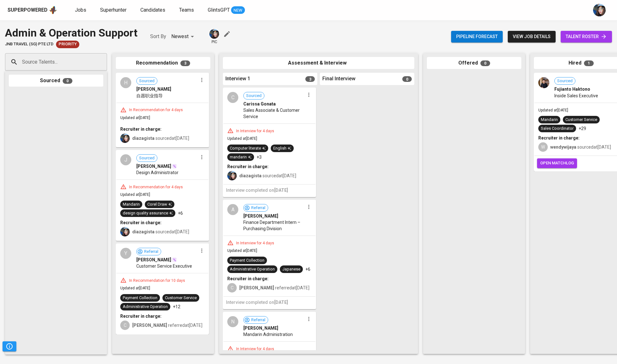 The height and width of the screenshot is (364, 617). I want to click on b: wendywijaya, so click(563, 147).